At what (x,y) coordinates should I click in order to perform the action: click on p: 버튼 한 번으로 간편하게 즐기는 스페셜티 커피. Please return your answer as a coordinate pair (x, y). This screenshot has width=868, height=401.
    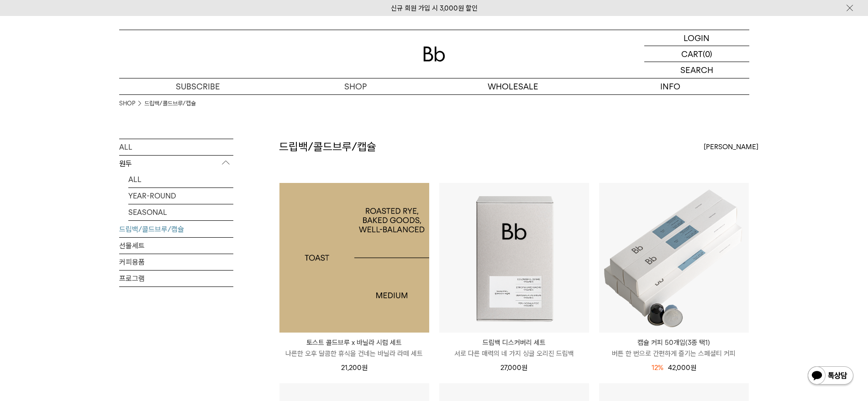
    Looking at the image, I should click on (674, 353).